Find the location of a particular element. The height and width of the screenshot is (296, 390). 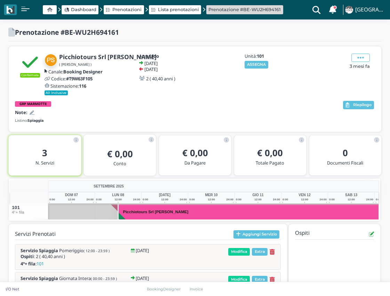

span: Pomeriggio is located at coordinates (84, 251).